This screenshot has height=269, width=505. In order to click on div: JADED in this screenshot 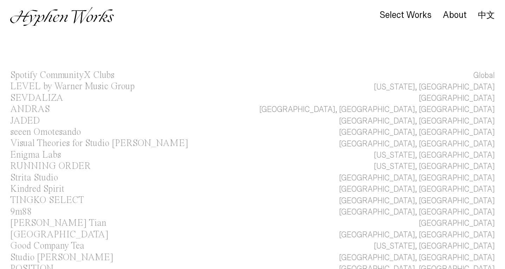, I will do `click(25, 121)`.